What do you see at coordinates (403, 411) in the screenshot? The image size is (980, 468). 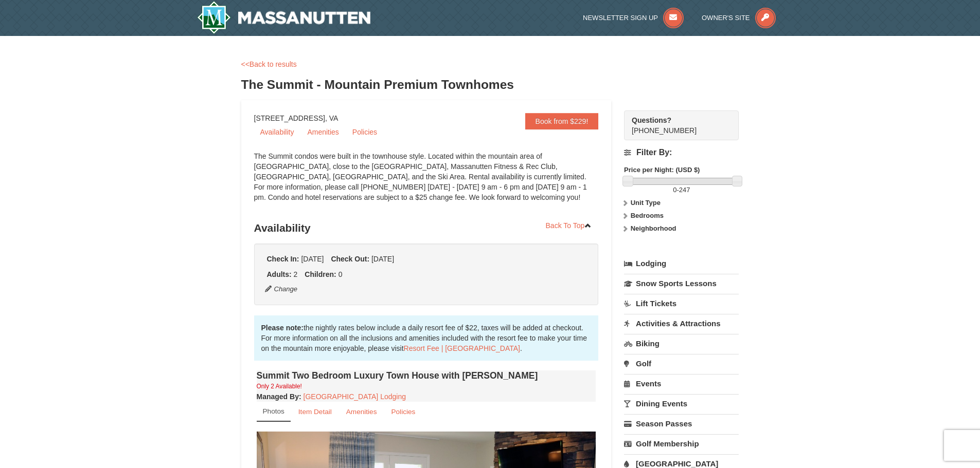 I see `small: Policies` at bounding box center [403, 411].